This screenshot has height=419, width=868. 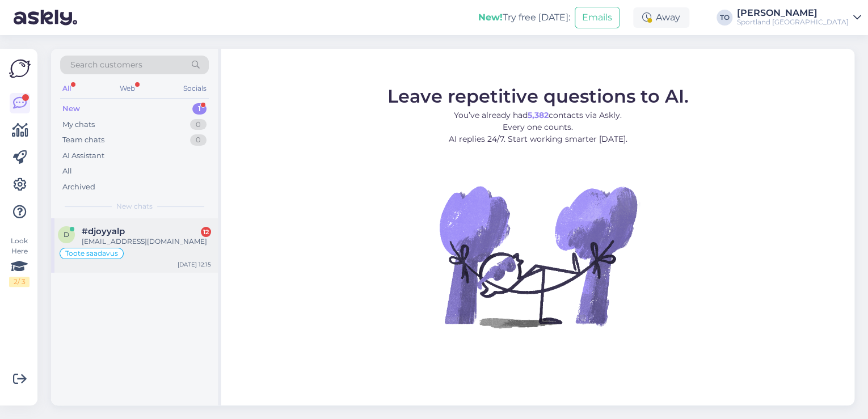 What do you see at coordinates (194, 89) in the screenshot?
I see `div: Socials` at bounding box center [194, 89].